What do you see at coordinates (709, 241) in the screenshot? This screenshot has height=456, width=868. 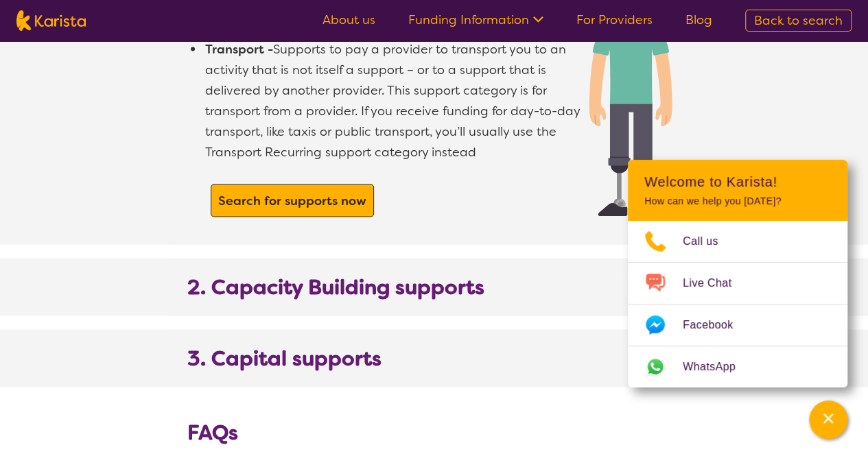 I see `span: Call us` at bounding box center [709, 241].